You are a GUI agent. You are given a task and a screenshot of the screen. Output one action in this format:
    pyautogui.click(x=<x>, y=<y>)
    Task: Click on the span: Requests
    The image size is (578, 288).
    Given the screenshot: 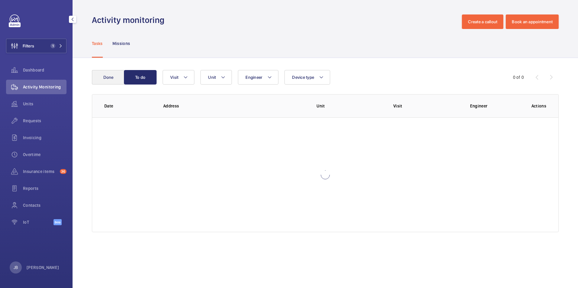 What is the action you would take?
    pyautogui.click(x=45, y=121)
    